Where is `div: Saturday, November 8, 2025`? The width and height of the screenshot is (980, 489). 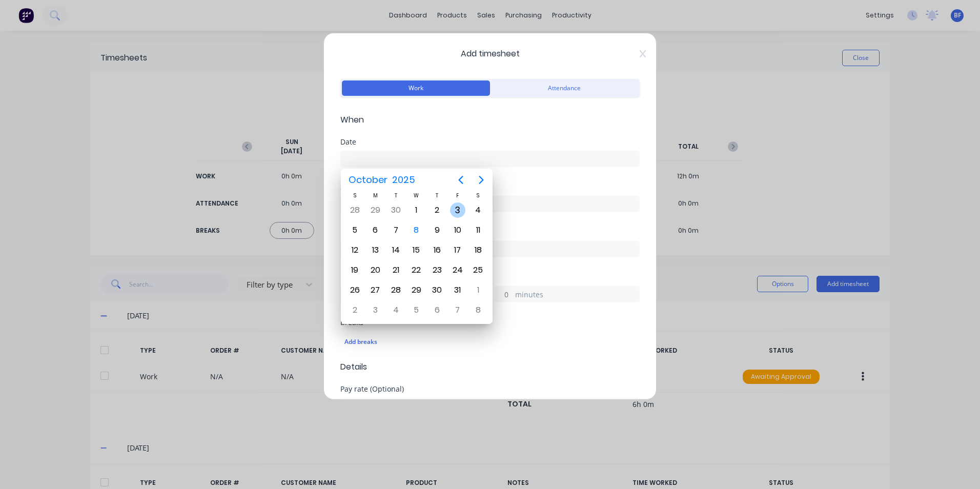
div: Saturday, November 8, 2025 is located at coordinates (478, 311).